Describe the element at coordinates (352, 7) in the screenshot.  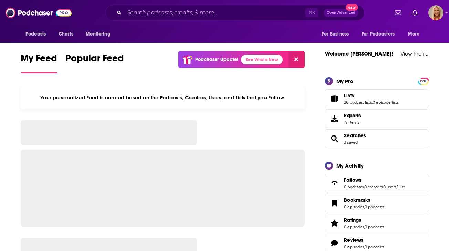
I see `span: New` at that location.